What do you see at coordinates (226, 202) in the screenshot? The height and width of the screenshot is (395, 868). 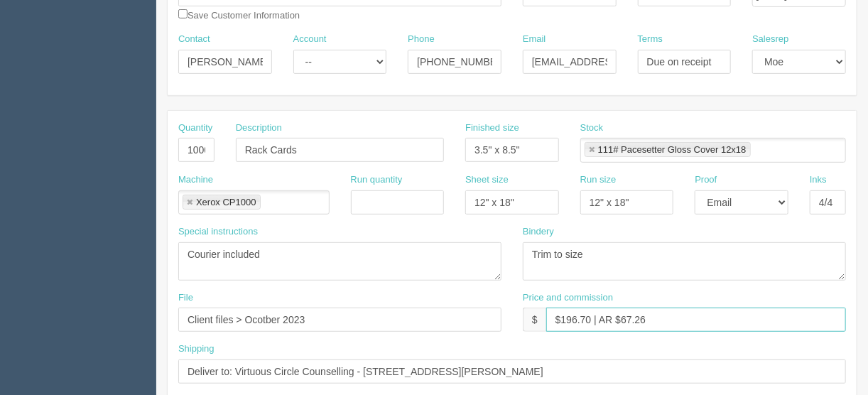 I see `div: Xerox CP1000` at bounding box center [226, 202].